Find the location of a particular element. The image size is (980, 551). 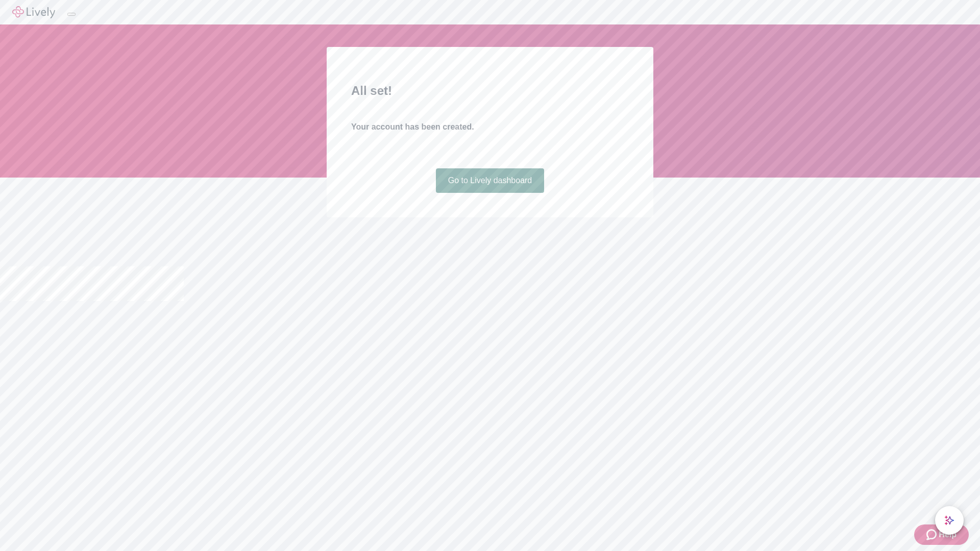

h4: Your account has been created. is located at coordinates (490, 127).